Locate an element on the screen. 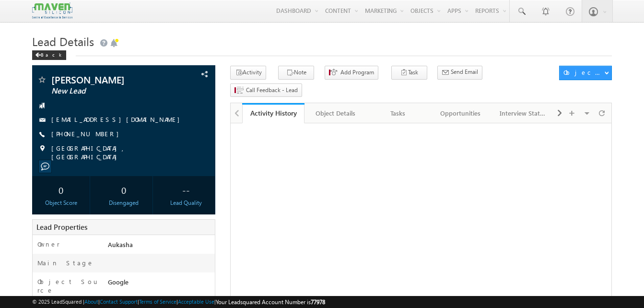  span: Your Leadsquared Account Number is is located at coordinates (270, 302).